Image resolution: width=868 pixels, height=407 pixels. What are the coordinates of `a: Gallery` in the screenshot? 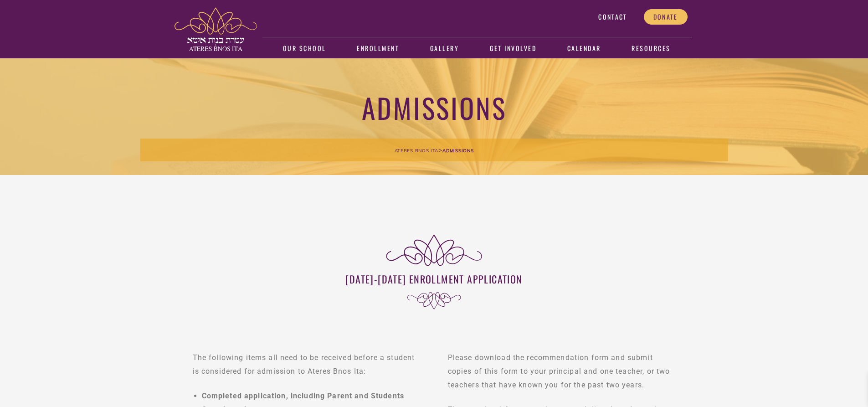 It's located at (445, 48).